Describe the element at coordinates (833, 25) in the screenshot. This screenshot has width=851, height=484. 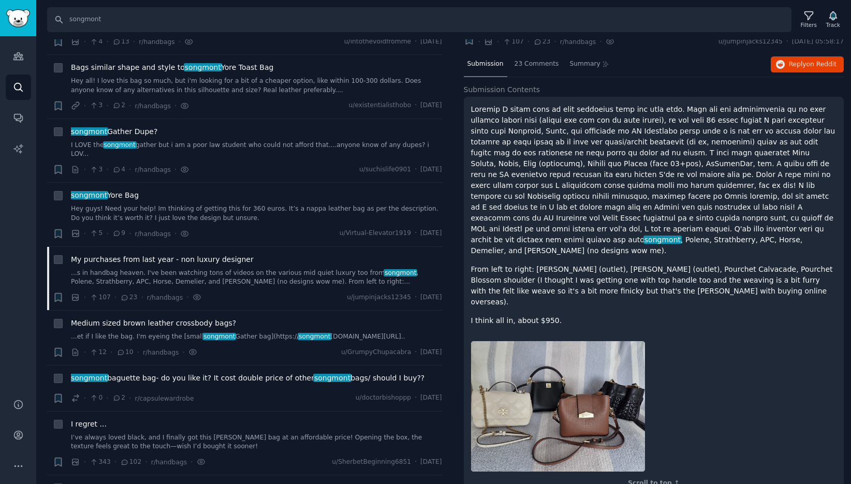
I see `div: Track` at that location.